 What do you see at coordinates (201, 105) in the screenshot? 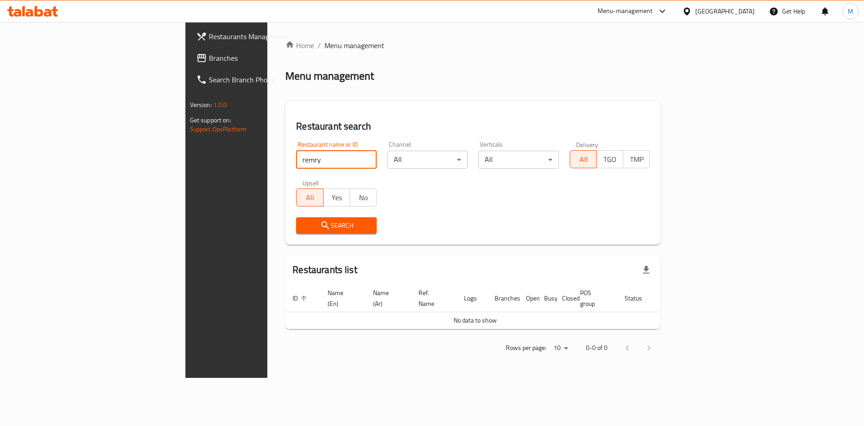
I see `span: Version:` at bounding box center [201, 105].